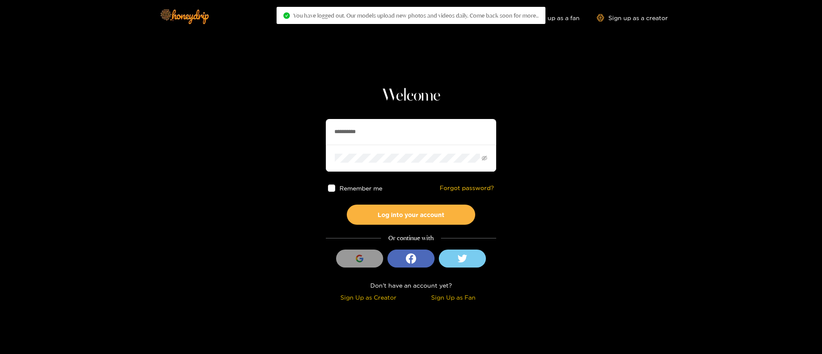 Image resolution: width=822 pixels, height=354 pixels. I want to click on span: You have logged out. Our models upload new photos and videos daily. Come back soon for more.., so click(416, 15).